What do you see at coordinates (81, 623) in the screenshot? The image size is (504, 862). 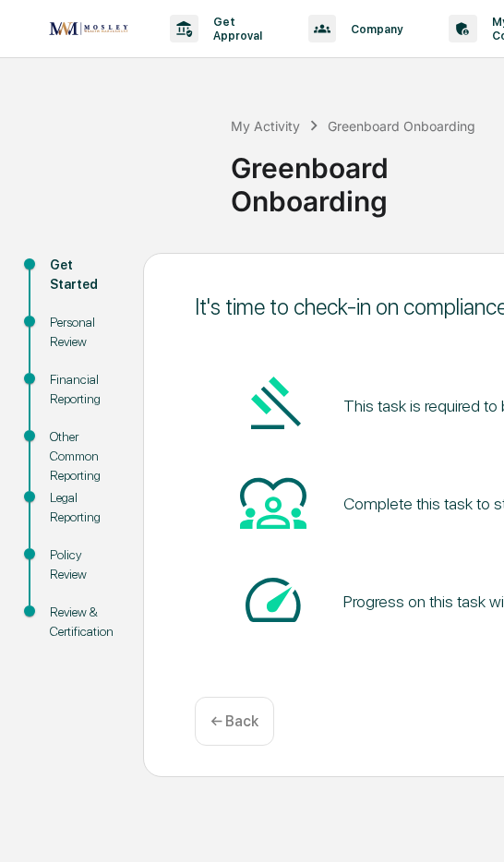 I see `div: Review & Certification` at bounding box center [81, 623].